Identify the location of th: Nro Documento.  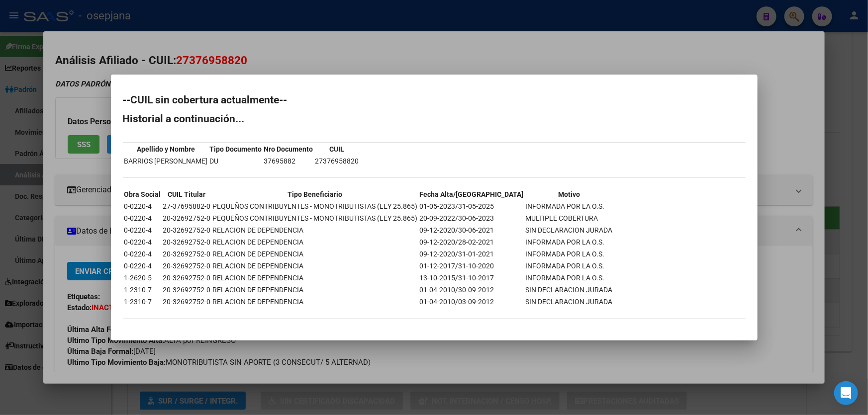
(288, 149).